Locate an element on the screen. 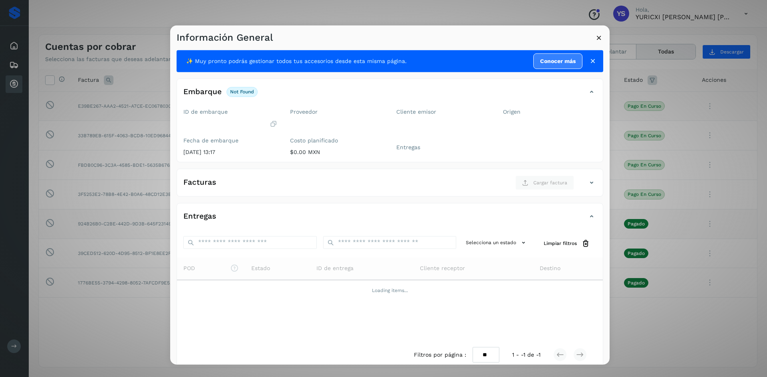  label: ID de embarque is located at coordinates (230, 111).